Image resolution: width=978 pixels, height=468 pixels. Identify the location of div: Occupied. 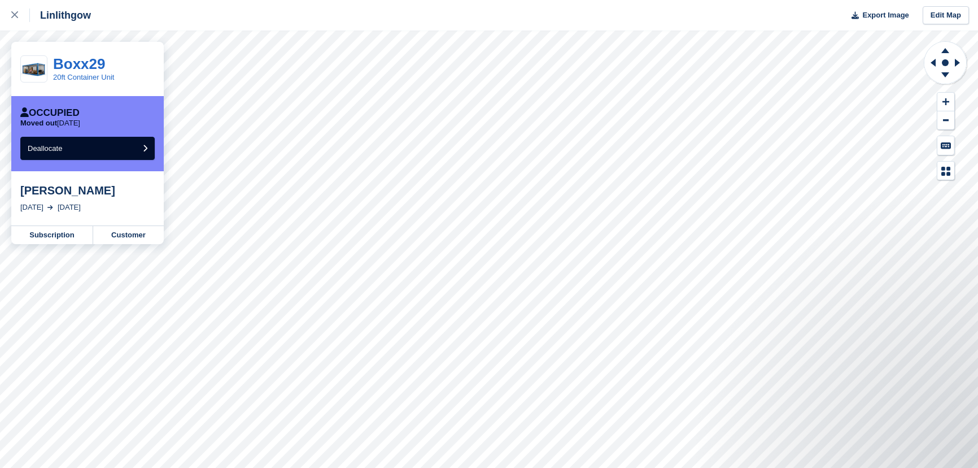
(50, 113).